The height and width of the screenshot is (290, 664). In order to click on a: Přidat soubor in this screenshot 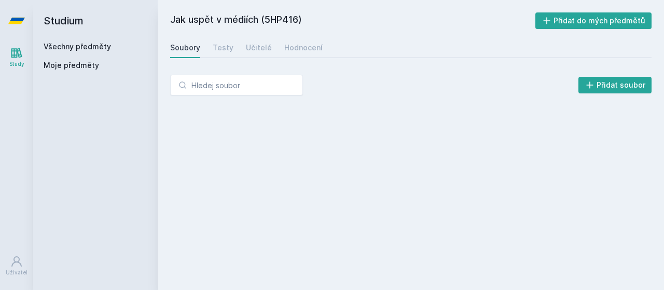, I will do `click(616, 85)`.